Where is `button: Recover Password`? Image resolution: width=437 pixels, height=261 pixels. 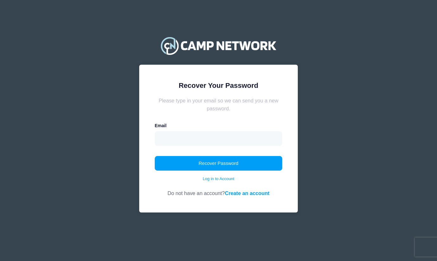 button: Recover Password is located at coordinates (218, 163).